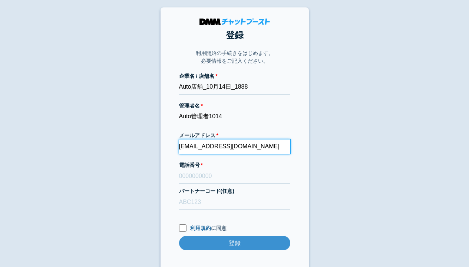 The image size is (469, 267). What do you see at coordinates (234, 135) in the screenshot?
I see `label: メールアドレス` at bounding box center [234, 135].